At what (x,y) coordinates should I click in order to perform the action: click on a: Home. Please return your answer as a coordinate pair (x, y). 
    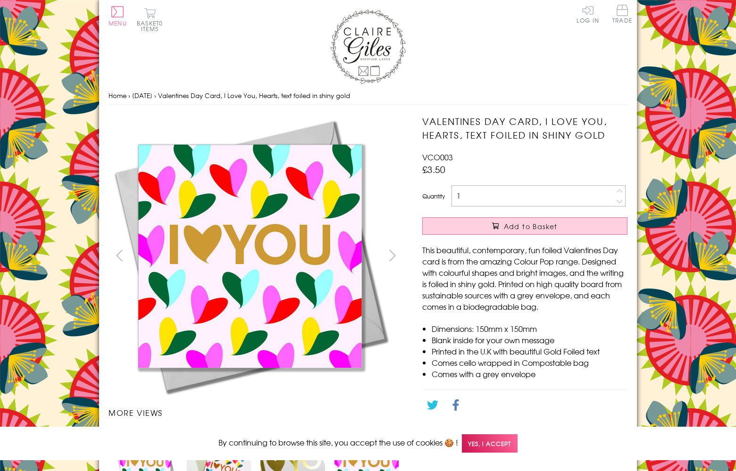
    Looking at the image, I should click on (117, 95).